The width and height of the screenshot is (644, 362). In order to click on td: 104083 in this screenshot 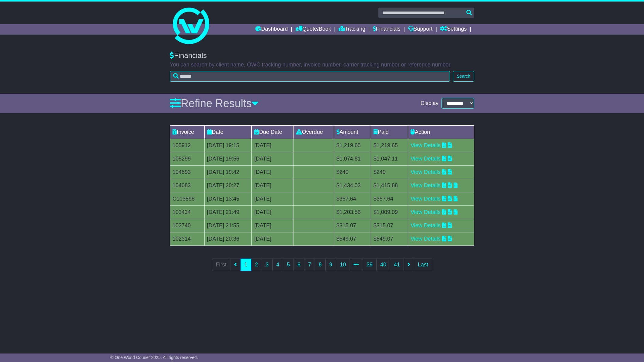, I will do `click(188, 185)`.